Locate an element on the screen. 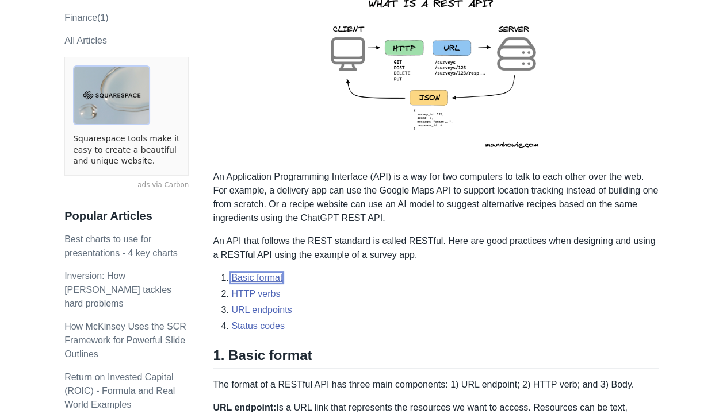 The width and height of the screenshot is (723, 414). a: URL endpoints is located at coordinates (261, 310).